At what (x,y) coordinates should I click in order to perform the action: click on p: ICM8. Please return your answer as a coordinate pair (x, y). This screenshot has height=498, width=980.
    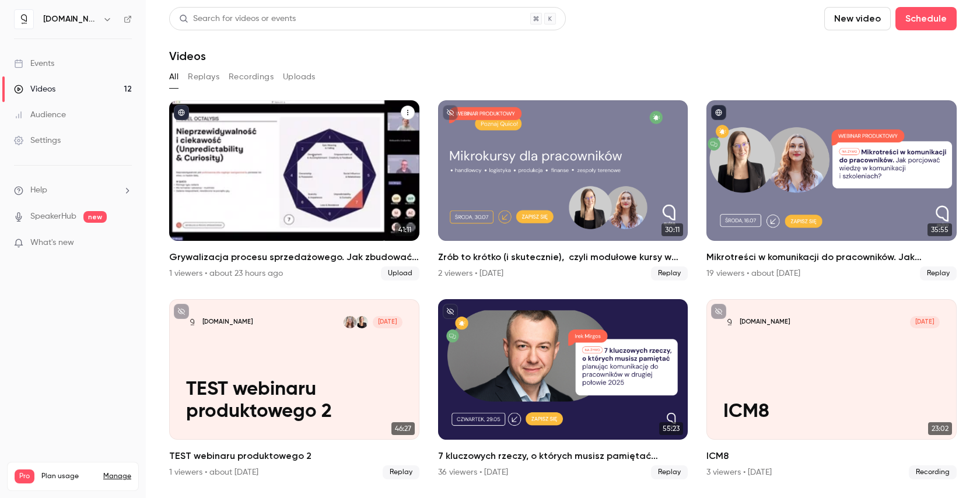
    Looking at the image, I should click on (831, 412).